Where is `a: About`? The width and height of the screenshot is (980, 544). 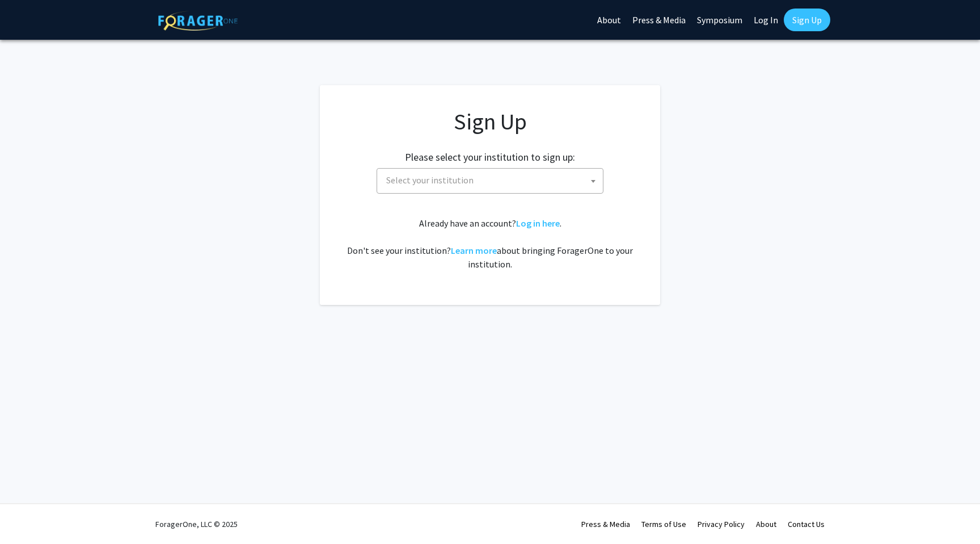
a: About is located at coordinates (767, 523).